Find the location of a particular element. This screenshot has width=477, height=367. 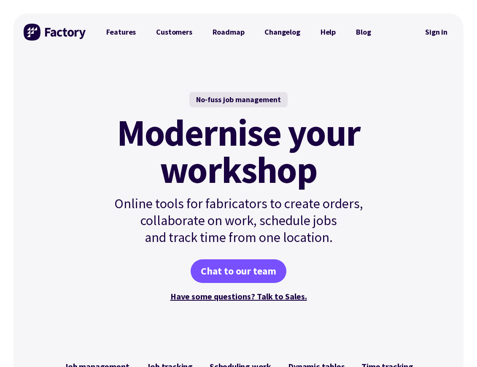

nav: Primary Navigation is located at coordinates (239, 32).